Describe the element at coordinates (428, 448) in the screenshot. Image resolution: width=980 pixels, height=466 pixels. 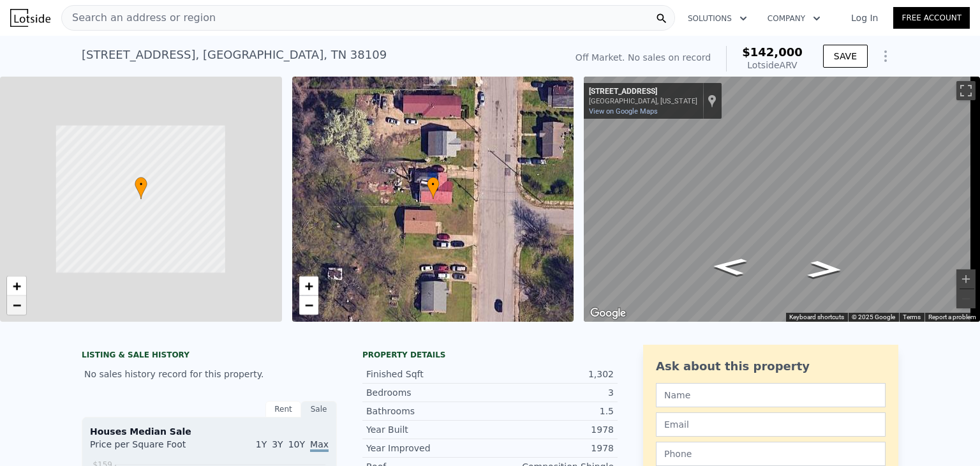
I see `div: Year Improved` at that location.